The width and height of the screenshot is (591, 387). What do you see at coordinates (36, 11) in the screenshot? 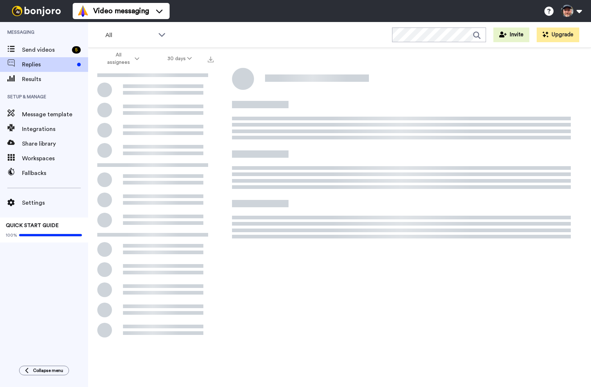
I see `img: bj-logo-header-white.svg` at bounding box center [36, 11].